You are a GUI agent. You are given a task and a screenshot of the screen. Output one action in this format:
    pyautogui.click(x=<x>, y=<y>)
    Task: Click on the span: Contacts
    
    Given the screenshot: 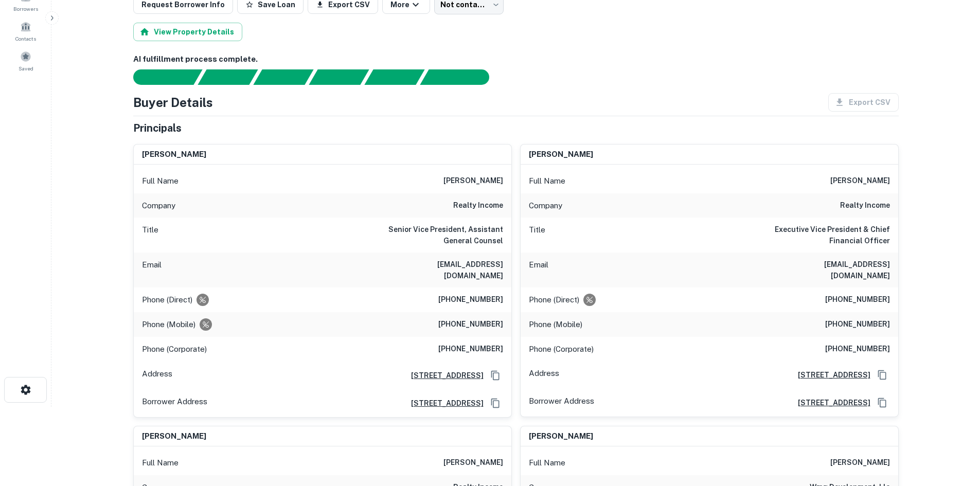 What is the action you would take?
    pyautogui.click(x=26, y=38)
    